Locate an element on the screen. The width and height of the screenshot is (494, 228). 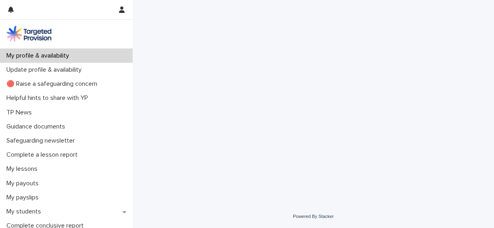
p: TP News is located at coordinates (21, 112).